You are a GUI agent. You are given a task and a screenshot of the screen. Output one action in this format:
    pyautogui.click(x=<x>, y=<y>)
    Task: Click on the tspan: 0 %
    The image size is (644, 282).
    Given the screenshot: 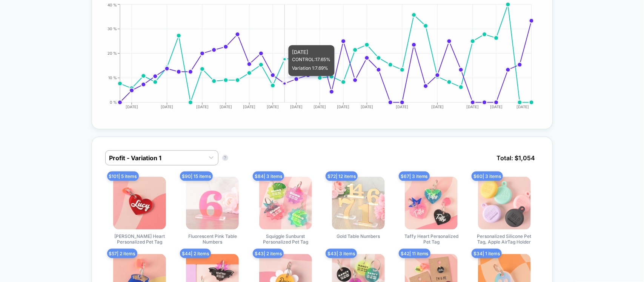 What is the action you would take?
    pyautogui.click(x=113, y=102)
    